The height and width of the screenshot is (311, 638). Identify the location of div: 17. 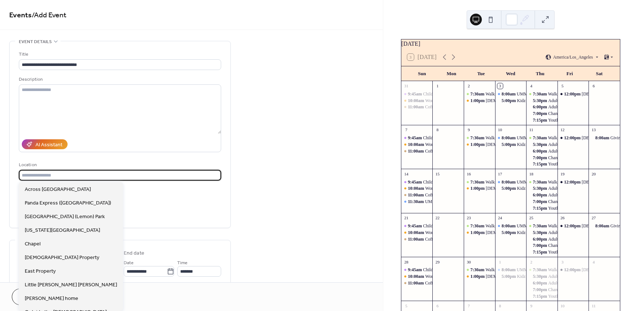
(500, 174).